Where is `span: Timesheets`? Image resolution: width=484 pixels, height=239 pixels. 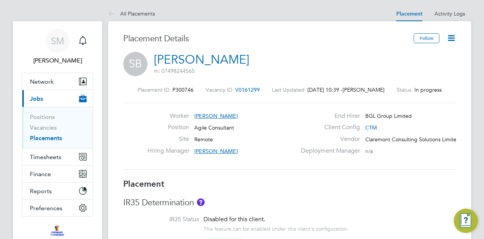
span: Timesheets is located at coordinates (45, 157).